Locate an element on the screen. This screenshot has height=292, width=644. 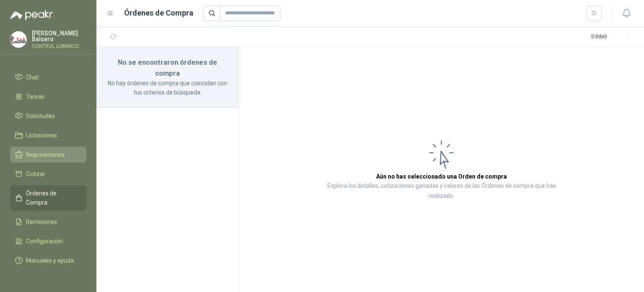
a: Licitaciones is located at coordinates (48, 135).